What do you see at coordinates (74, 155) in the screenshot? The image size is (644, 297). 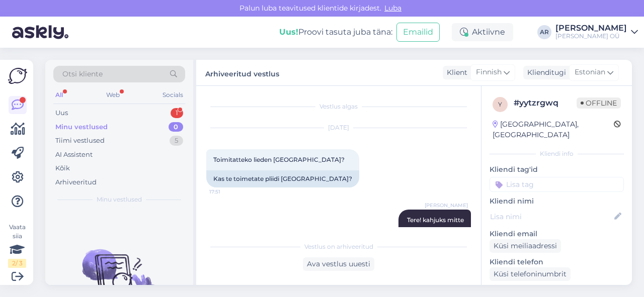 I see `div: AI Assistent` at bounding box center [74, 155].